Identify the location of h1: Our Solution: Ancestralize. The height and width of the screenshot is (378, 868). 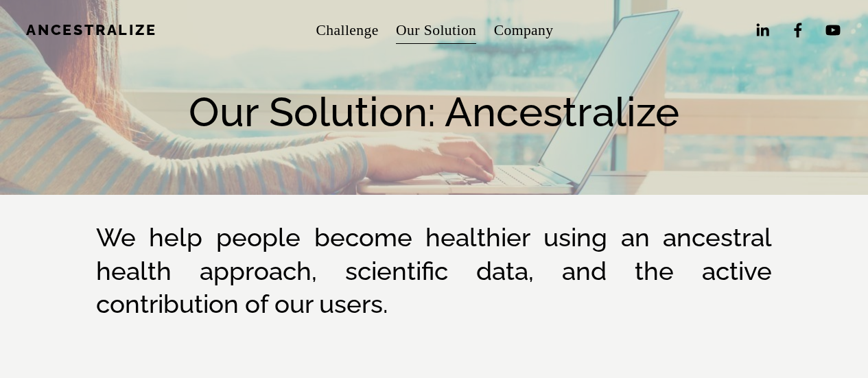
(434, 112).